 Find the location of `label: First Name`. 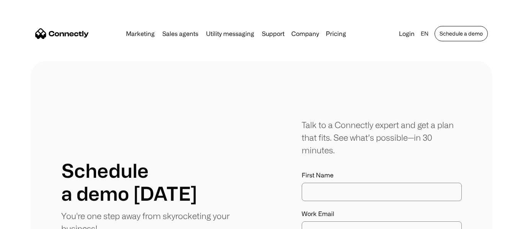

label: First Name is located at coordinates (382, 175).